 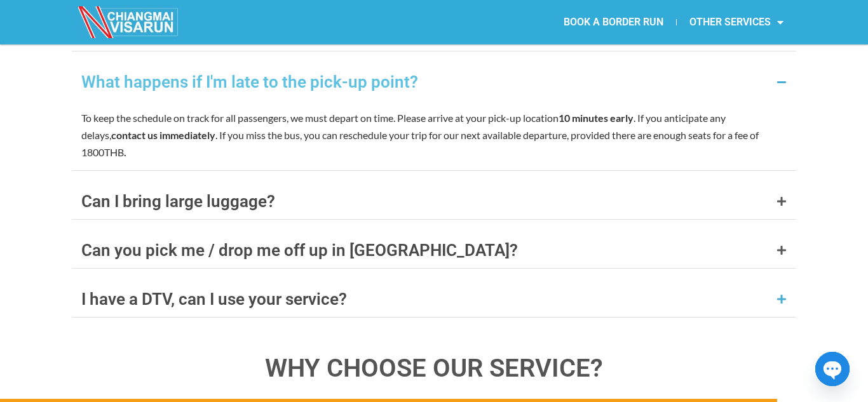 What do you see at coordinates (434, 368) in the screenshot?
I see `h3: WHY CHOOSE OUR SERVICE?` at bounding box center [434, 368].